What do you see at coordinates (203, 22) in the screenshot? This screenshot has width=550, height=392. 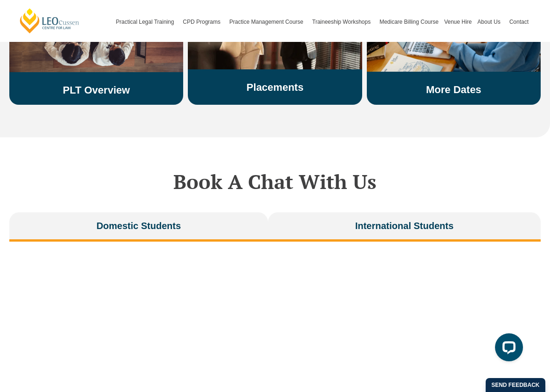 I see `a: CPD Programs` at bounding box center [203, 22].